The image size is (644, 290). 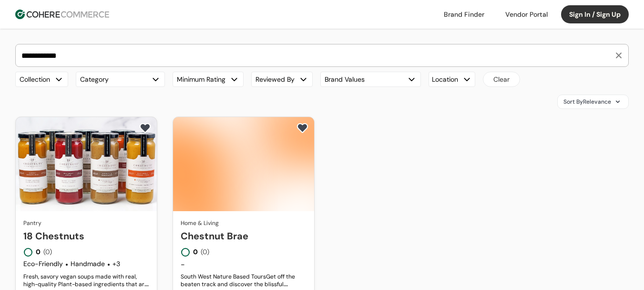 What do you see at coordinates (588, 102) in the screenshot?
I see `span: Sort By Relevance` at bounding box center [588, 102].